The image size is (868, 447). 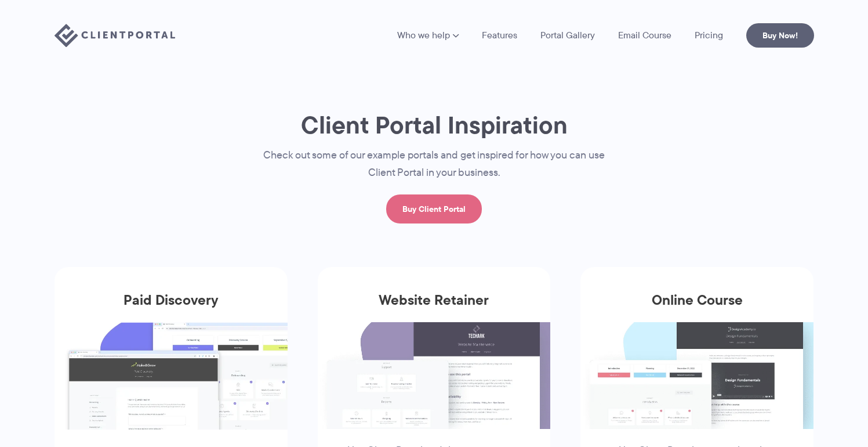 I want to click on h3: Online Course, so click(x=697, y=307).